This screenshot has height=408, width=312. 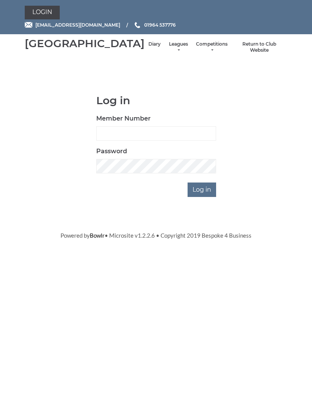 What do you see at coordinates (201, 190) in the screenshot?
I see `input: Log in` at bounding box center [201, 190].